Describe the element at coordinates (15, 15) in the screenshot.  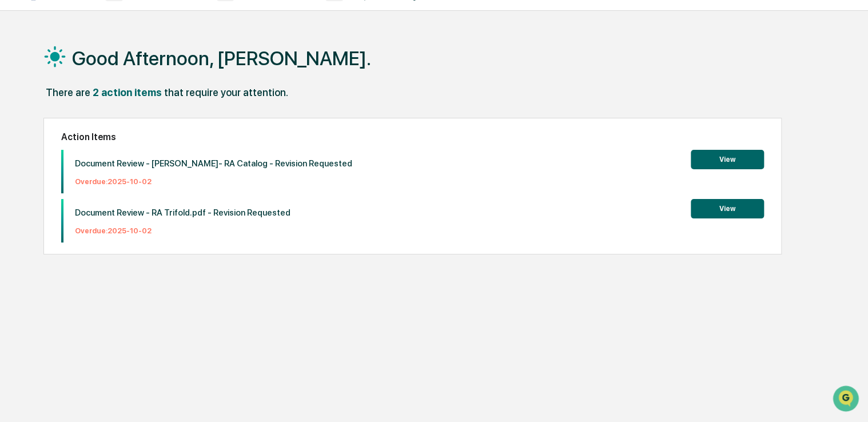
I see `button: Open customer support` at that location.